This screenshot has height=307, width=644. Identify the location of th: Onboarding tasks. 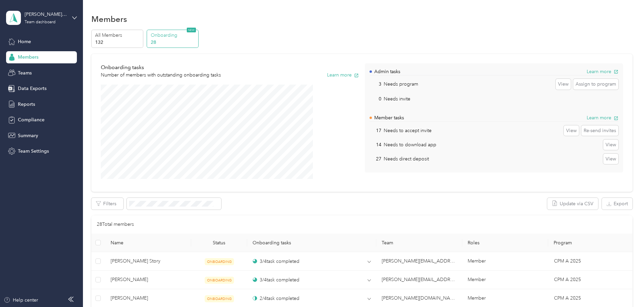
(311, 243).